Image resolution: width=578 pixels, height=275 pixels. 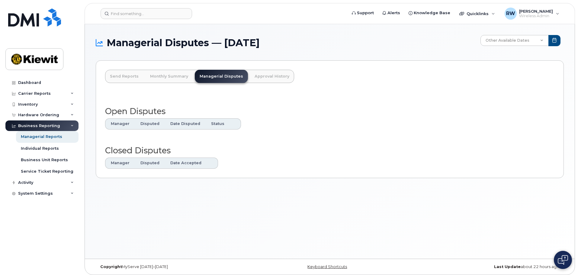 What do you see at coordinates (330, 151) in the screenshot?
I see `h2: Closed Disputes` at bounding box center [330, 151].